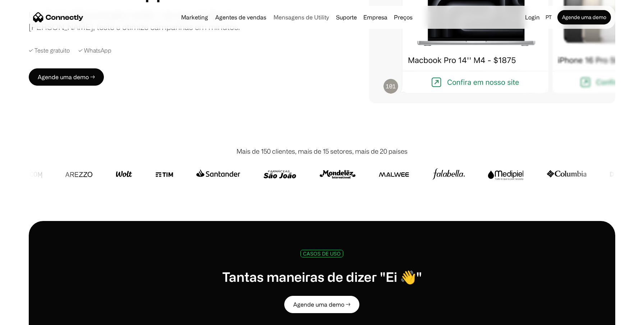 This screenshot has height=325, width=644. What do you see at coordinates (403, 17) in the screenshot?
I see `a: Preços` at bounding box center [403, 17].